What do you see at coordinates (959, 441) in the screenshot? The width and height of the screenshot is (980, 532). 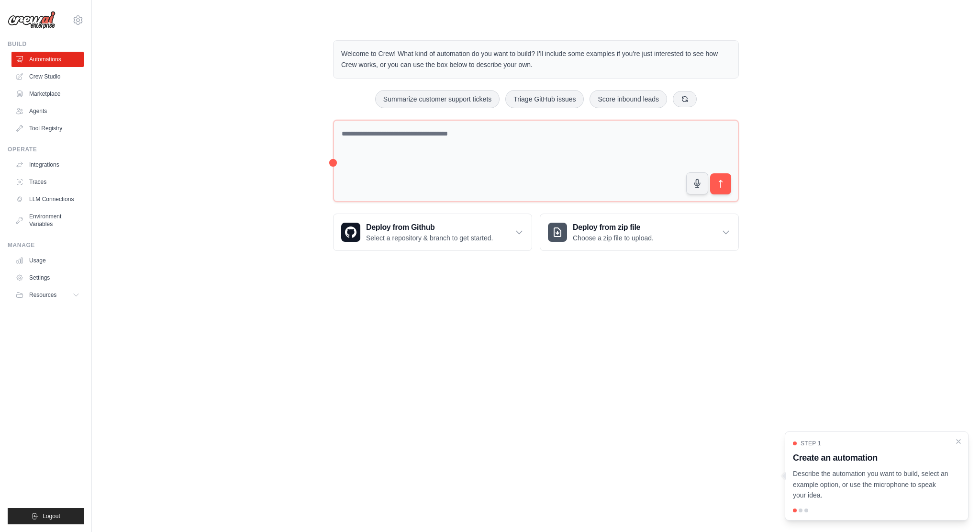 I see `button: Close walkthrough` at bounding box center [959, 441].